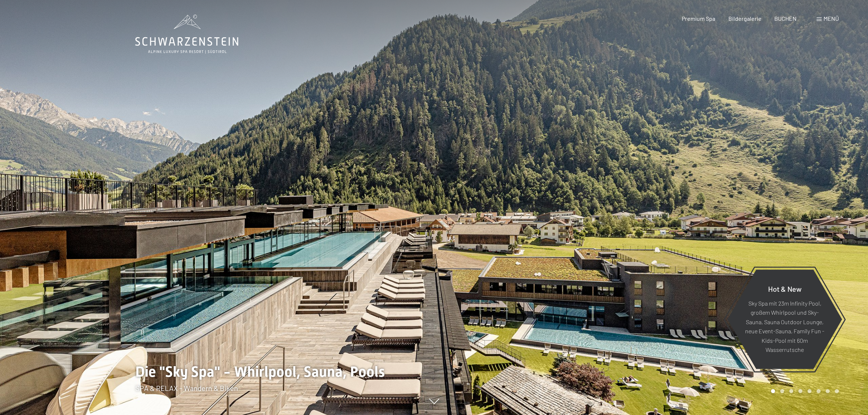  I want to click on div: Carousel Page 4, so click(800, 391).